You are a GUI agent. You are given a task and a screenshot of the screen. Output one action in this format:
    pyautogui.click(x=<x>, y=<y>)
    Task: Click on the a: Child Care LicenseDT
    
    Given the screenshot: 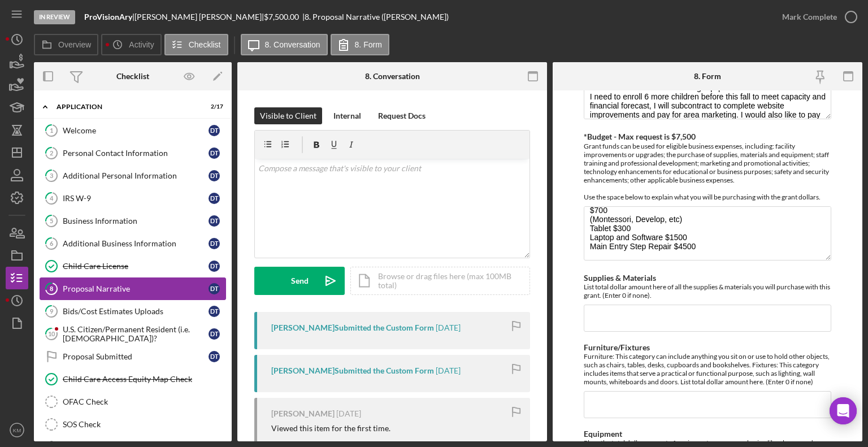 What is the action you would take?
    pyautogui.click(x=133, y=266)
    